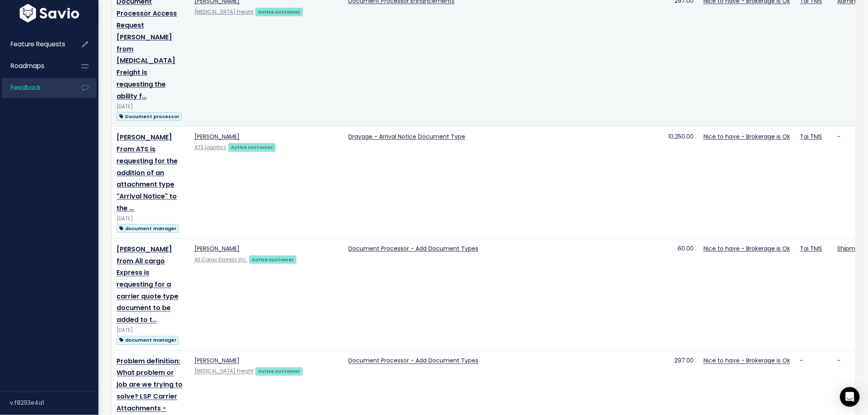  What do you see at coordinates (149, 116) in the screenshot?
I see `a: Document processor` at bounding box center [149, 116].